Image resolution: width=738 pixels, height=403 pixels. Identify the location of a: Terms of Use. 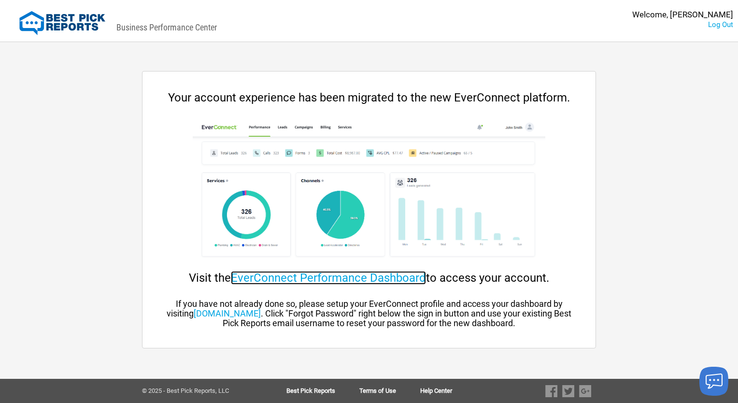
(390, 391).